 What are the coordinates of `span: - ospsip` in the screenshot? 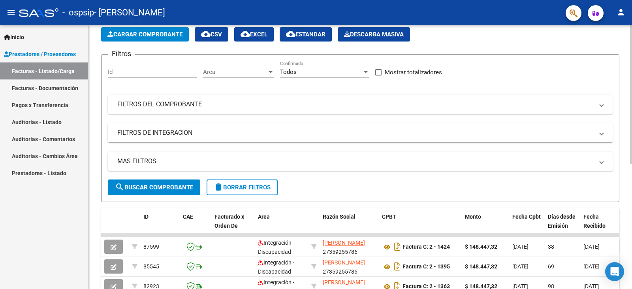 It's located at (78, 13).